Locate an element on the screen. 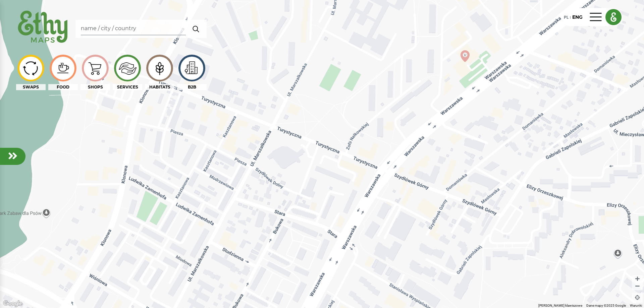  a: Pokaż ten obszar w Mapach Google (otwiera się w nowym oknie) is located at coordinates (12, 303).